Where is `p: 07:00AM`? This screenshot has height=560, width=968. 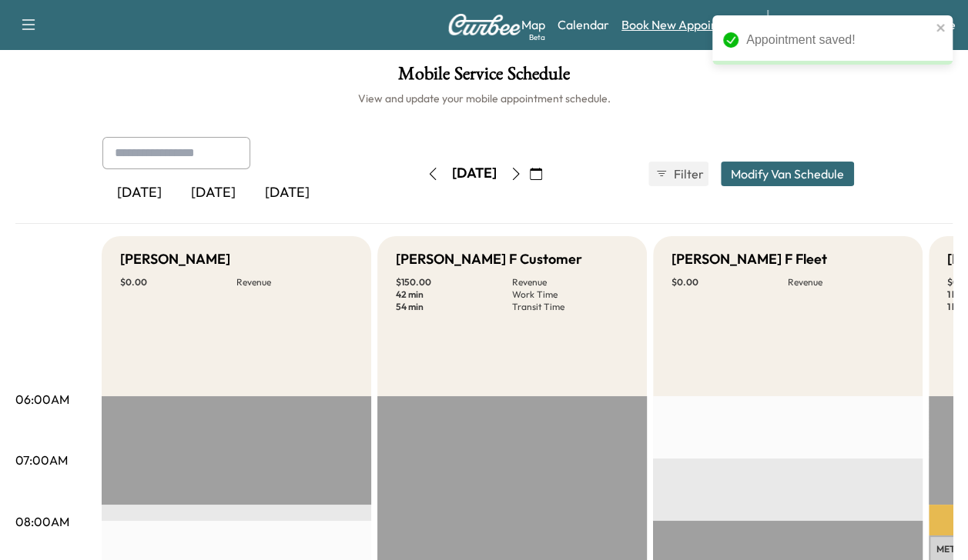 p: 07:00AM is located at coordinates (42, 460).